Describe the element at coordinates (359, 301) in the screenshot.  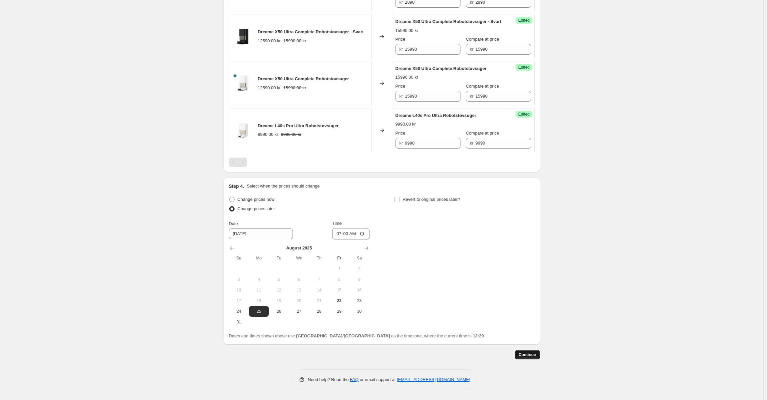
I see `span: 23` at that location.